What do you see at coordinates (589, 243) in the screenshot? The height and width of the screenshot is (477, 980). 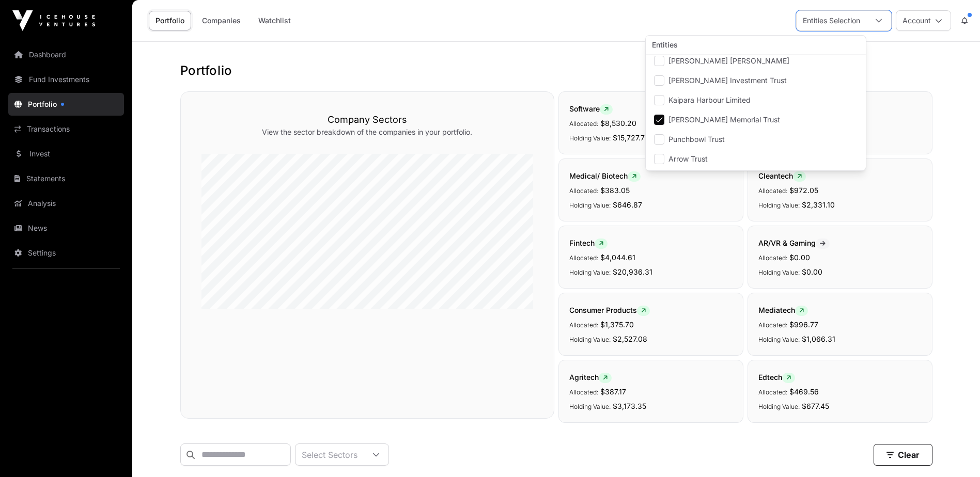 I see `span: Fintech` at bounding box center [589, 243].